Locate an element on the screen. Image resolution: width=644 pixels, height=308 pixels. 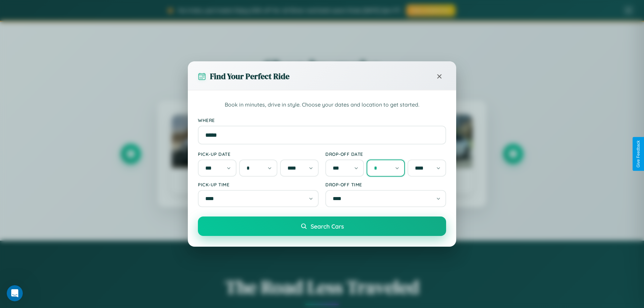
label: Where is located at coordinates (322, 120).